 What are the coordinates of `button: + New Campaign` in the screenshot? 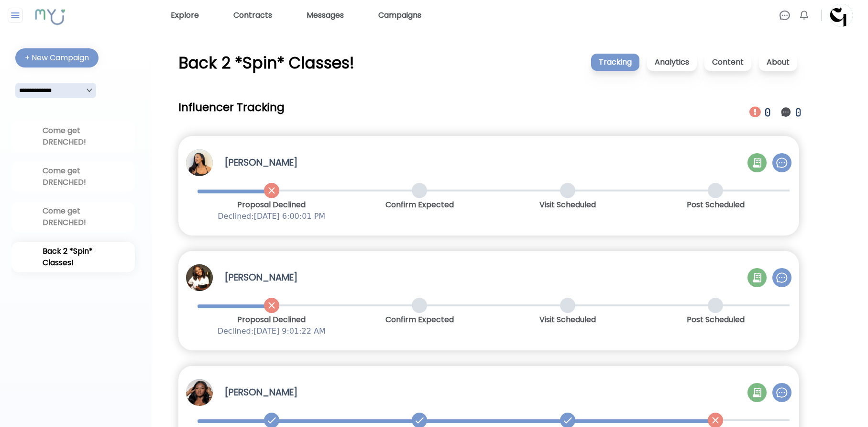 It's located at (57, 58).